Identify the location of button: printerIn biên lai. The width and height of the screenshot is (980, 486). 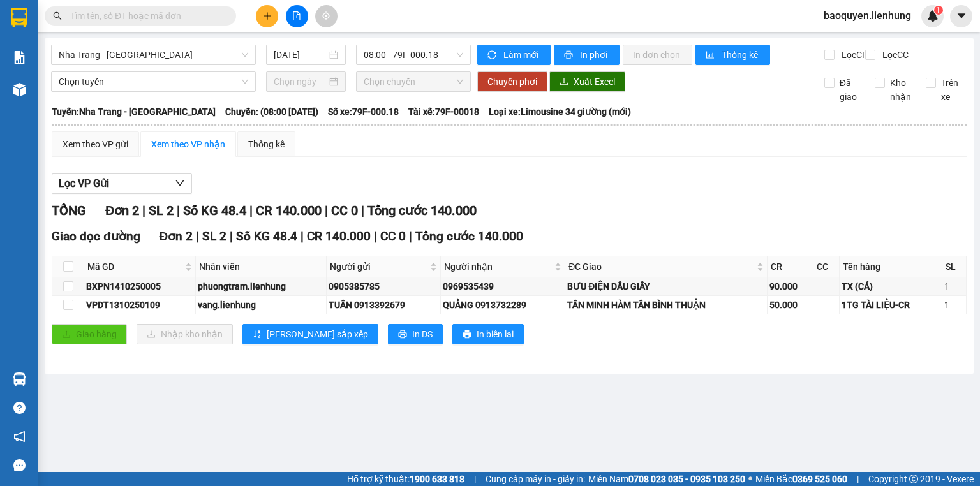
(489, 335).